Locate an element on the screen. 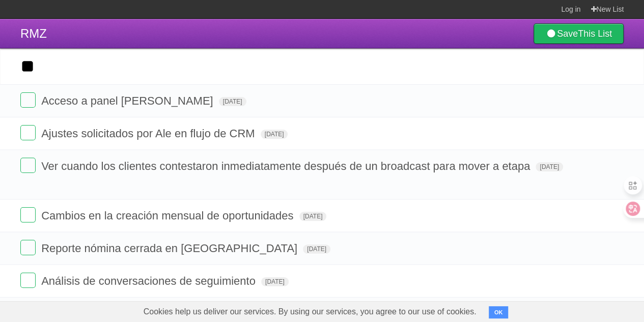  span: Cambios en la creación mensual de oportunidades is located at coordinates (169, 215).